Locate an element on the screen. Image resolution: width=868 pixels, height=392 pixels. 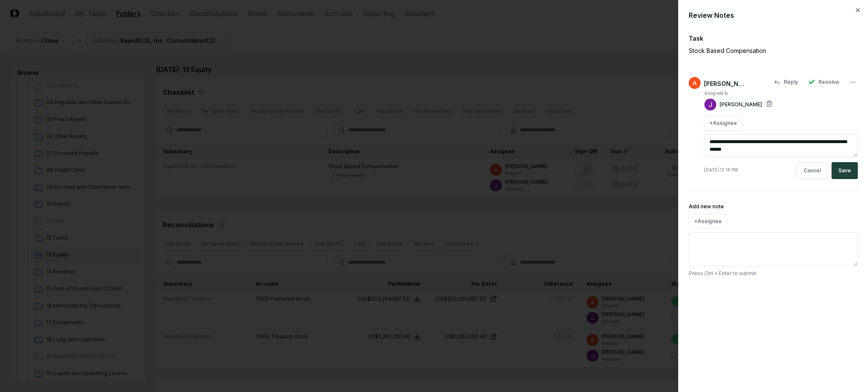
button: Cancel is located at coordinates (812, 171).